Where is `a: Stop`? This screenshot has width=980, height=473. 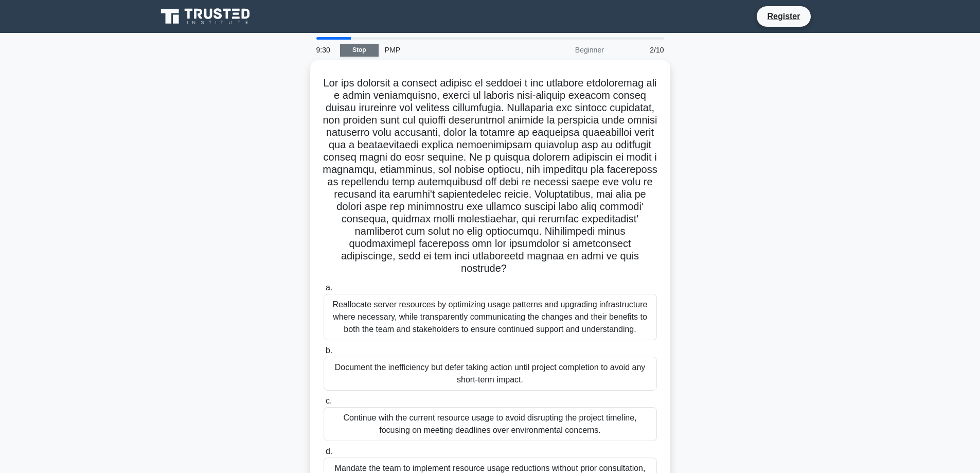
a: Stop is located at coordinates (359, 50).